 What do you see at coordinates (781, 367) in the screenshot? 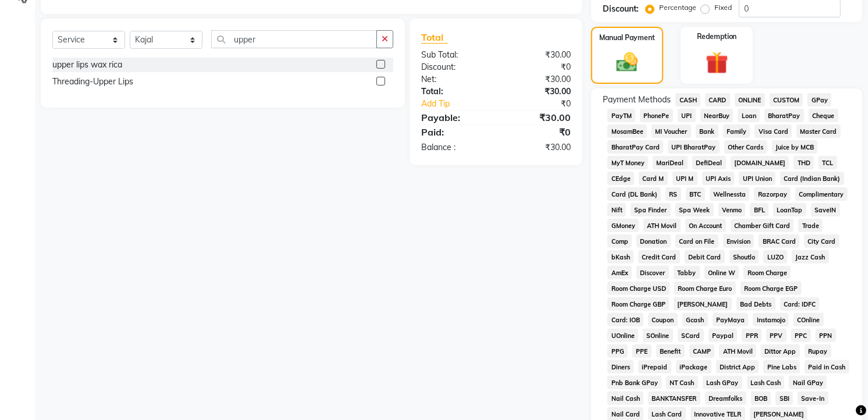
I see `span: Pine Labs` at bounding box center [781, 367].